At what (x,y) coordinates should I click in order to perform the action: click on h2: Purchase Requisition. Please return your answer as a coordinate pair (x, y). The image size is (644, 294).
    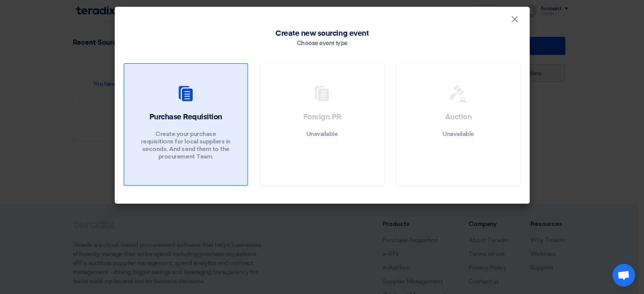
    Looking at the image, I should click on (185, 117).